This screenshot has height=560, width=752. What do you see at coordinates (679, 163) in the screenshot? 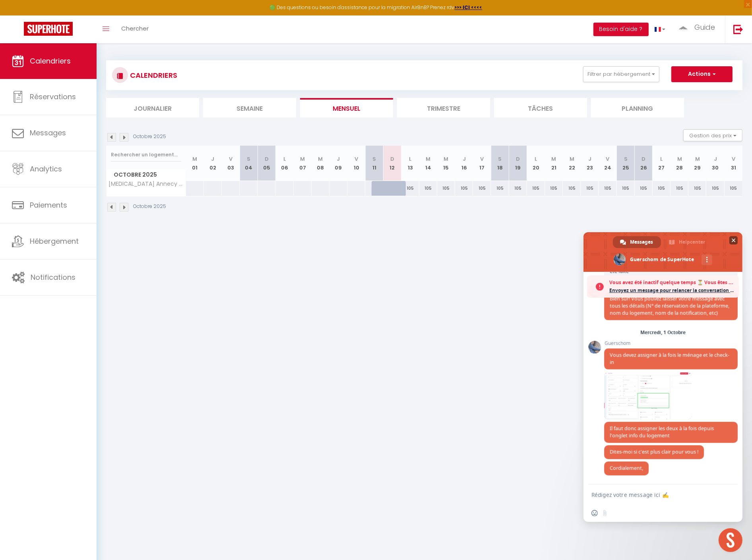
I see `th: 28` at bounding box center [679, 163].